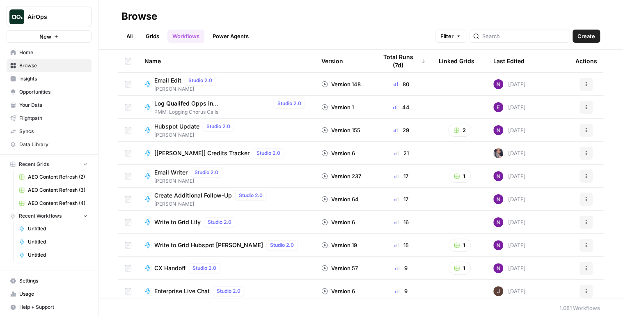 This screenshot has width=623, height=317. Describe the element at coordinates (53, 190) in the screenshot. I see `a: AEO Content Refresh (3)` at that location.